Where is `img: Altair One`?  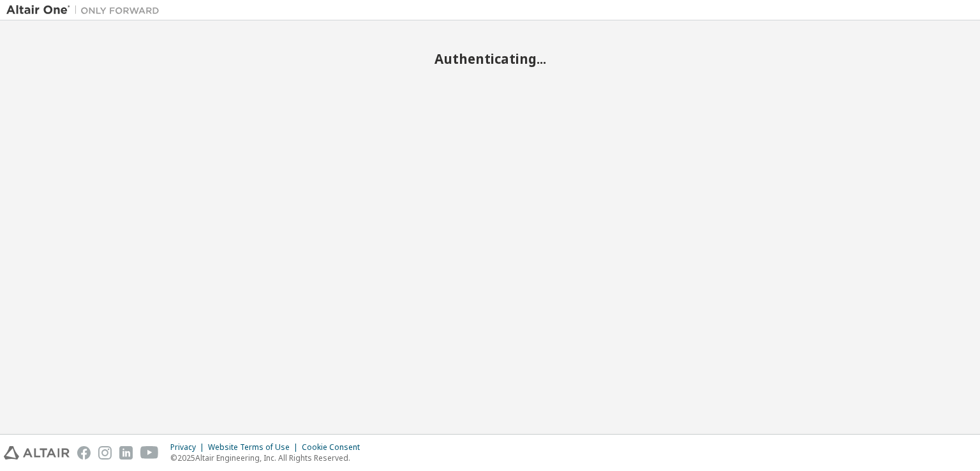 img: Altair One is located at coordinates (86, 10).